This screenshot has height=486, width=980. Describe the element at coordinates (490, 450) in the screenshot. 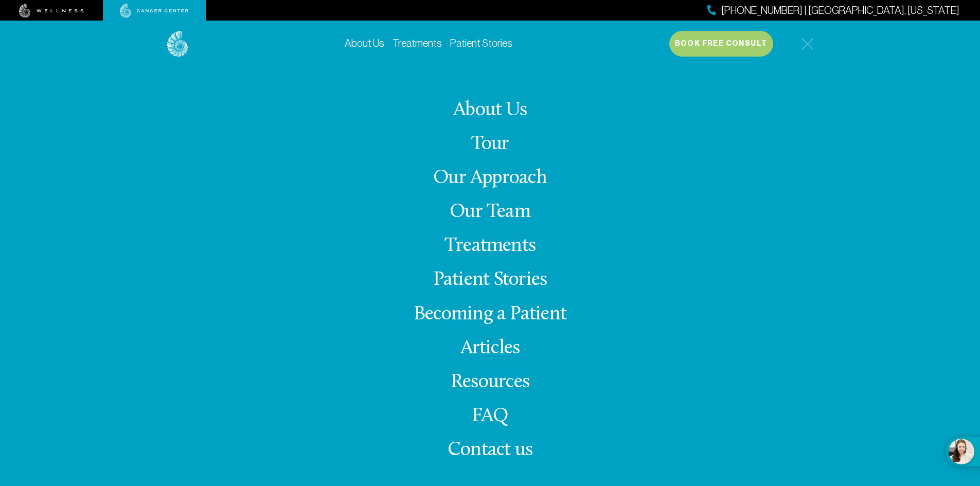

I see `span: Contact us` at that location.